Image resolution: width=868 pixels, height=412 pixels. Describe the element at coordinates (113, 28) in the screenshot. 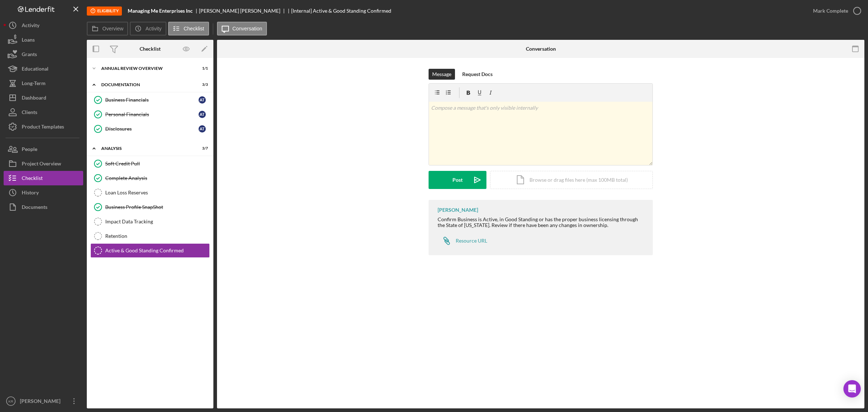

I see `label: Overview` at that location.